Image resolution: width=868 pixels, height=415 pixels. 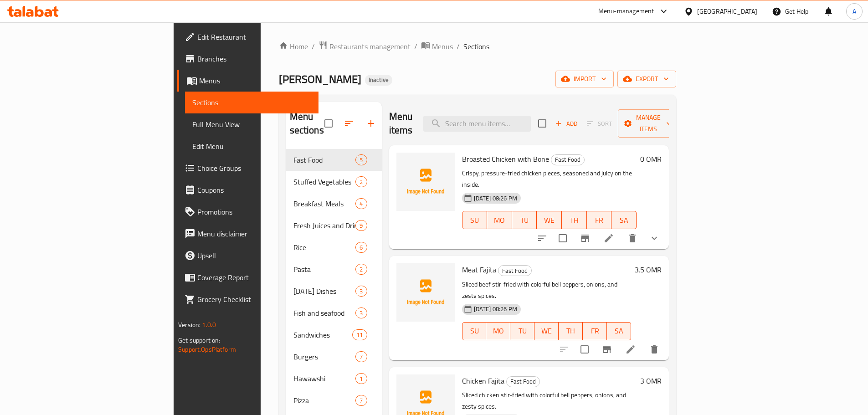 What do you see at coordinates (325, 291) in the screenshot?
I see `div: Today's Dishes` at bounding box center [325, 291].